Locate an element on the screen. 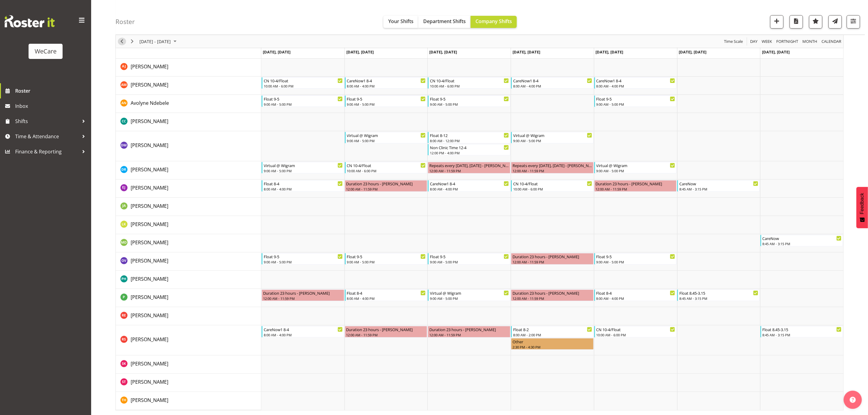 Image resolution: width=868 pixels, height=415 pixels. button: Filter Shifts is located at coordinates (853, 22).